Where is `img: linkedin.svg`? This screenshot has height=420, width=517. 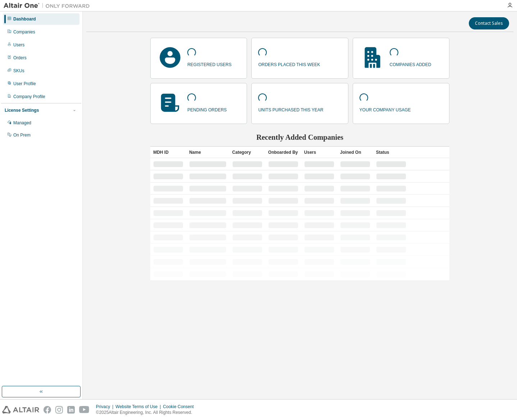
img: linkedin.svg is located at coordinates (71, 409).